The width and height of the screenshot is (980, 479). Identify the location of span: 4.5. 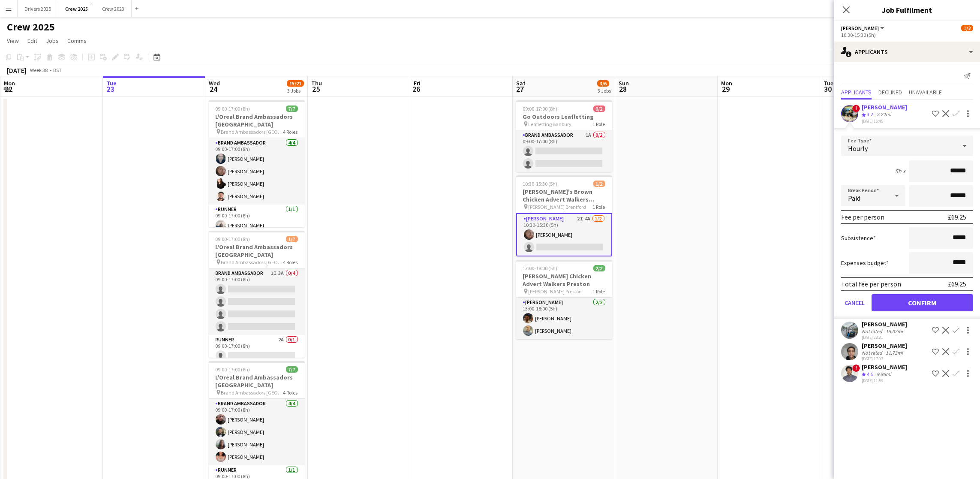
(870, 374).